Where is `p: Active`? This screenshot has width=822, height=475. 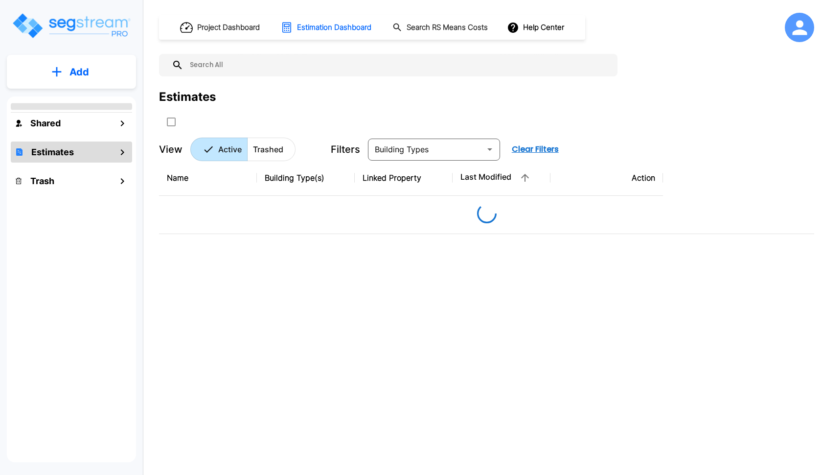 p: Active is located at coordinates (230, 149).